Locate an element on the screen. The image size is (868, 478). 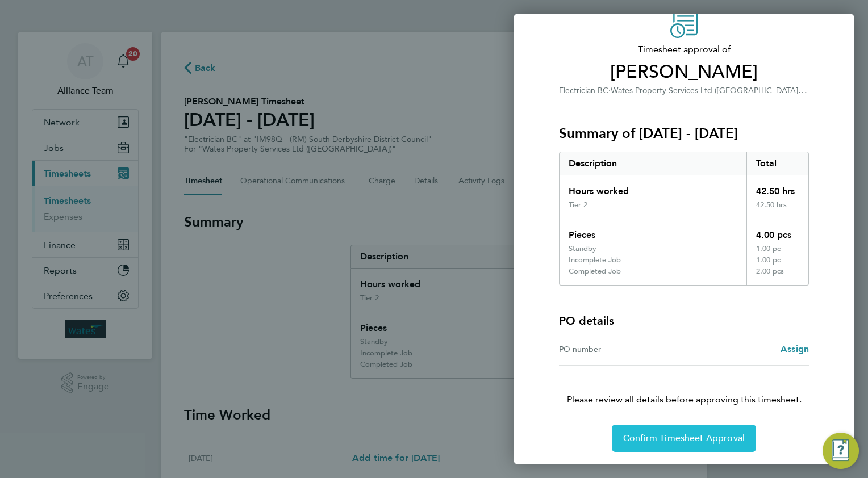
p: Please review all details before approving this timesheet. is located at coordinates (684, 386).